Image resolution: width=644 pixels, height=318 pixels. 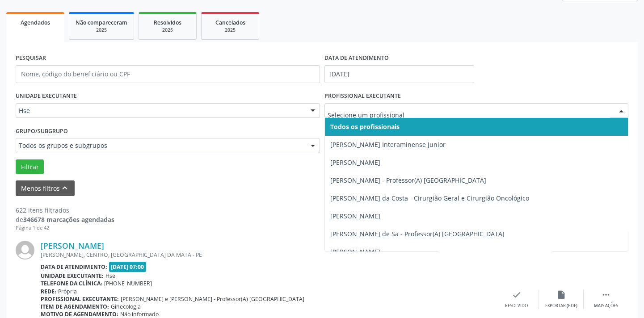 I want to click on strong: 346678 marcações agendadas, so click(x=69, y=219).